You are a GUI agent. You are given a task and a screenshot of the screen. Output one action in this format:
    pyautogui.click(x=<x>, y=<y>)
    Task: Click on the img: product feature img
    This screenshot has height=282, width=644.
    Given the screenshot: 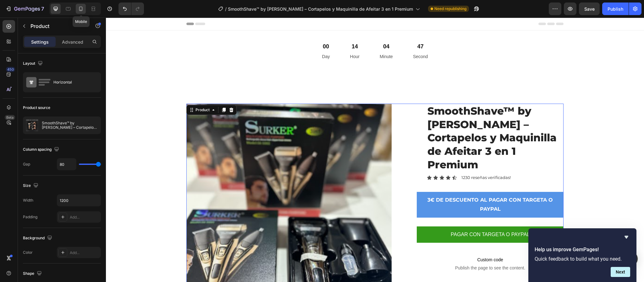 What is the action you would take?
    pyautogui.click(x=32, y=125)
    